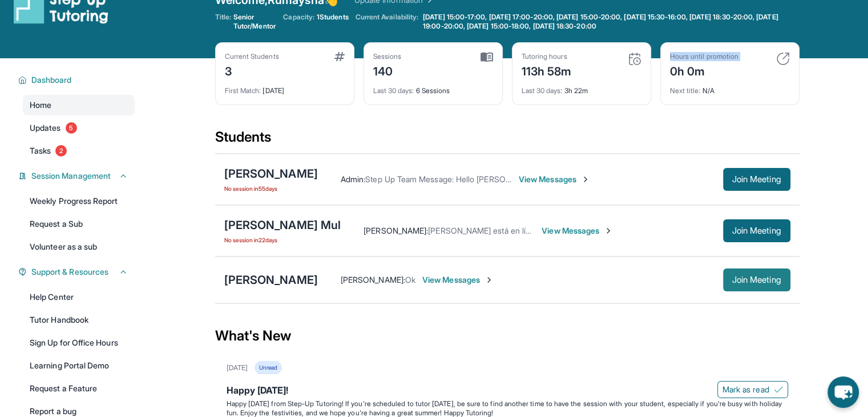 The height and width of the screenshot is (417, 868). What do you see at coordinates (61, 151) in the screenshot?
I see `span: 2` at bounding box center [61, 151].